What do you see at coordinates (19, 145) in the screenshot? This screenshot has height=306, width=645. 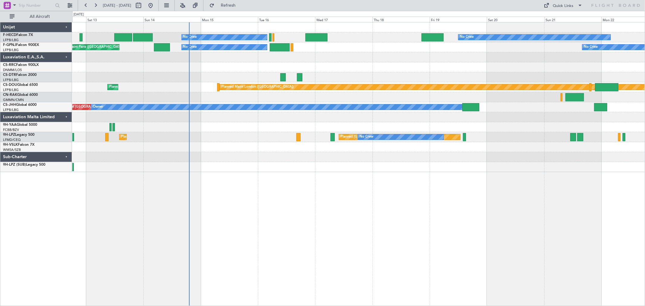 I see `a: 9H-VSLKFalcon 7X` at bounding box center [19, 145].